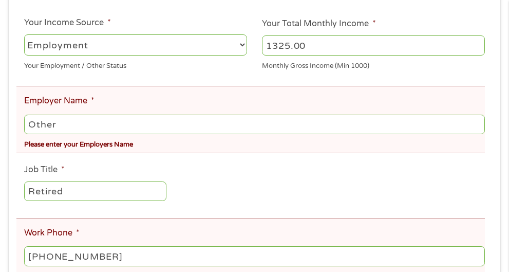  What do you see at coordinates (374, 45) in the screenshot?
I see `input: 1800` at bounding box center [374, 45].